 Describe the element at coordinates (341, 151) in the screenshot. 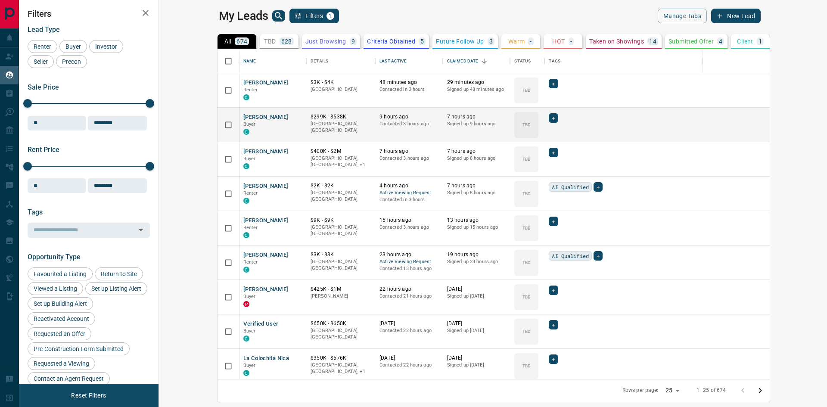

I see `p: $400K - $2M` at that location.